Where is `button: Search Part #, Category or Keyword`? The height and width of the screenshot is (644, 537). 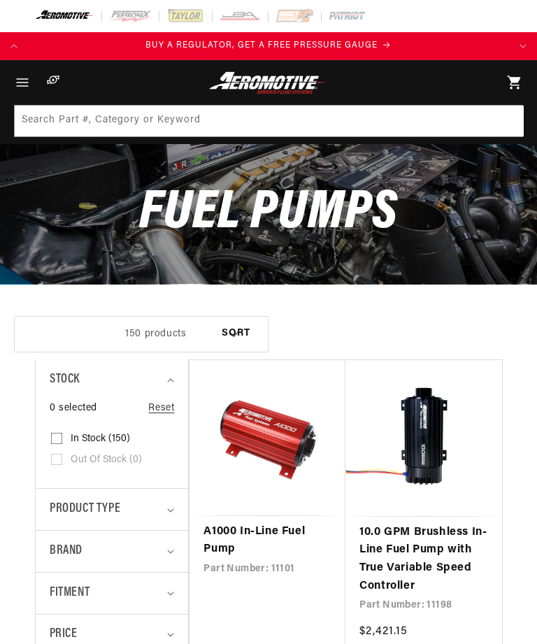
button: Search Part #, Category or Keyword is located at coordinates (507, 121).